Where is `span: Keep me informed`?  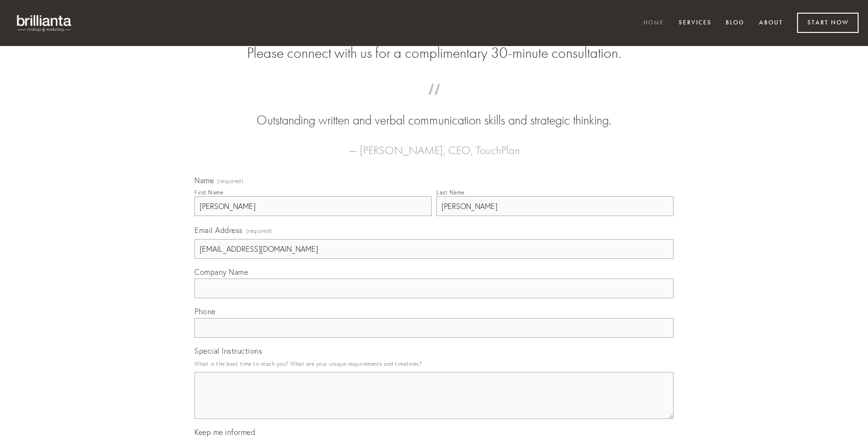 span: Keep me informed is located at coordinates (225, 432).